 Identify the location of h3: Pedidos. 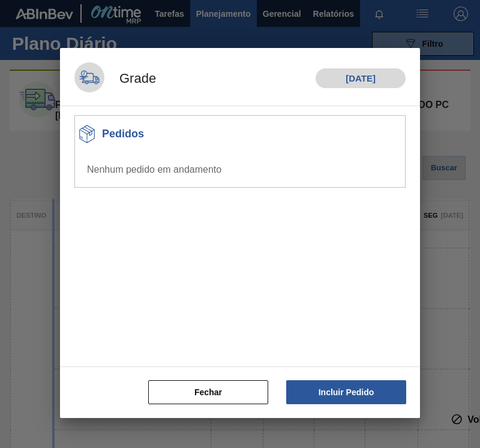
(123, 134).